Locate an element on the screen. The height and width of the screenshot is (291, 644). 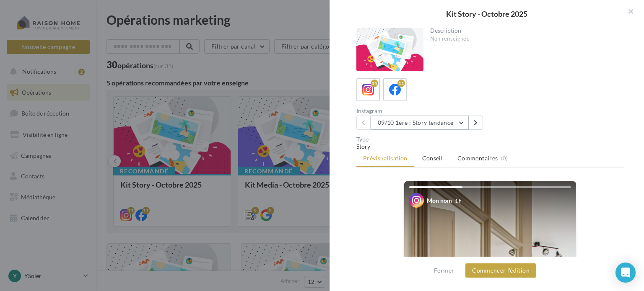
div: Kit Story - Octobre 2025 is located at coordinates (487, 14).